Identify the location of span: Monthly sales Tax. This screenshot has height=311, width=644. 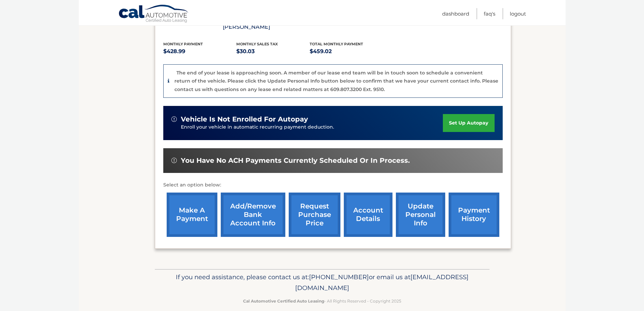
(257, 44).